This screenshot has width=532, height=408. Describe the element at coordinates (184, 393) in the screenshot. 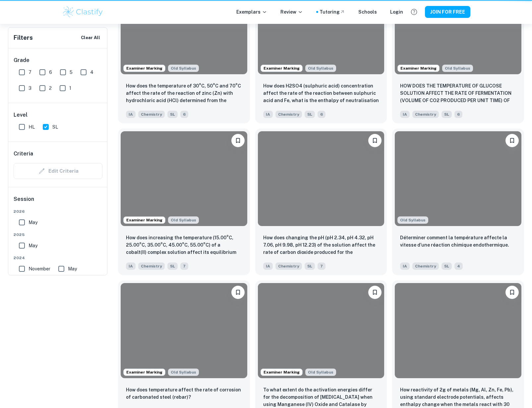

I see `p: How does temperature affect the rate of corrosion of carbonated steel (rebar)?` at that location.